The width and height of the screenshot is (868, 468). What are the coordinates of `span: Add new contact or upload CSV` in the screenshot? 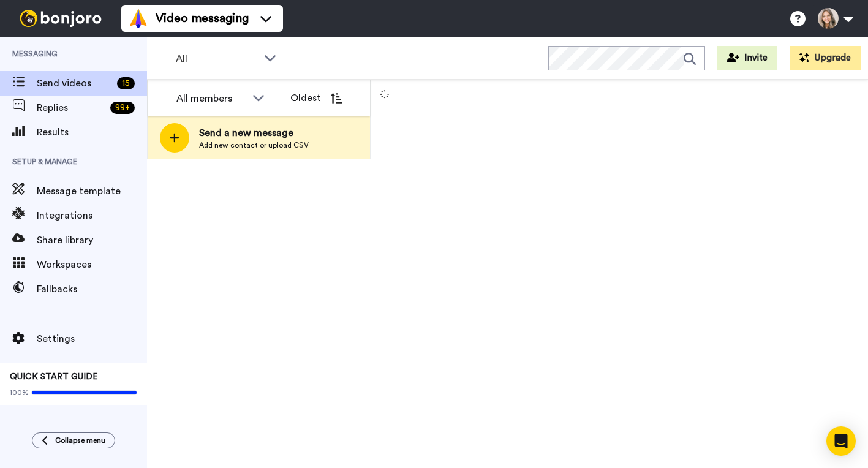 It's located at (253, 145).